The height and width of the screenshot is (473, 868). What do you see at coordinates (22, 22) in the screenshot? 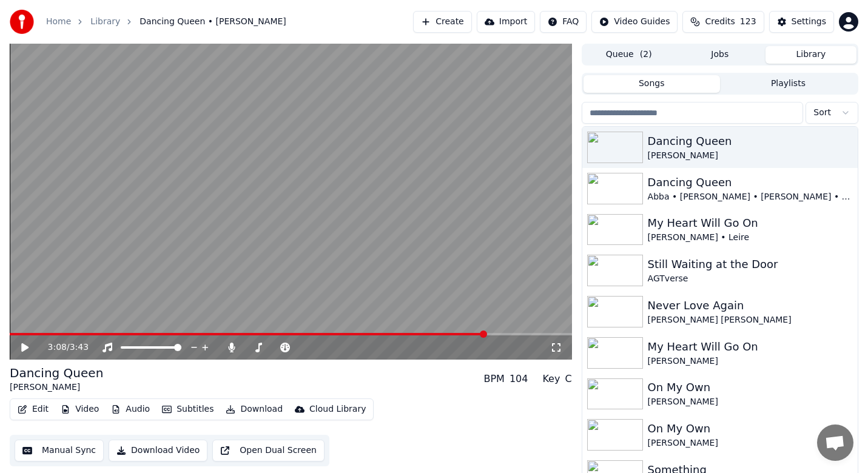
I see `img: youka` at bounding box center [22, 22].